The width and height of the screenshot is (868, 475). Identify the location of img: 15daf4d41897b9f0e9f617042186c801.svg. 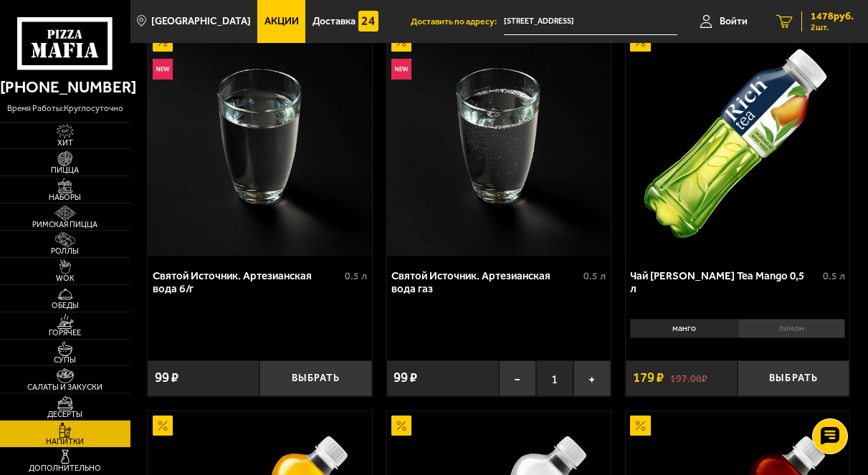
(368, 21).